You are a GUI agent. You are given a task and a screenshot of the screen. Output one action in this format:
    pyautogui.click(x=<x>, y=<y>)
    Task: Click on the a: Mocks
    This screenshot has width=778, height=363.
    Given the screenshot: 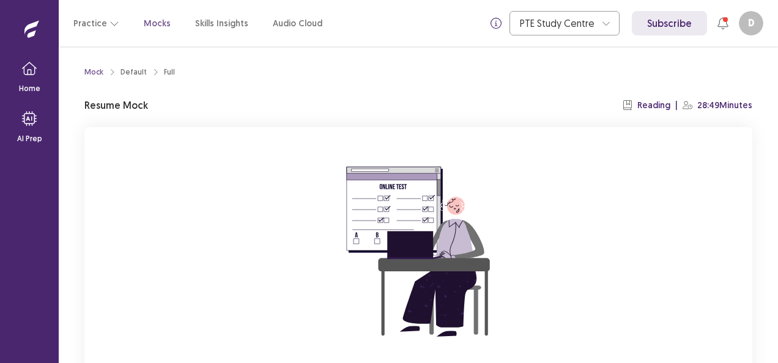 What is the action you would take?
    pyautogui.click(x=157, y=23)
    